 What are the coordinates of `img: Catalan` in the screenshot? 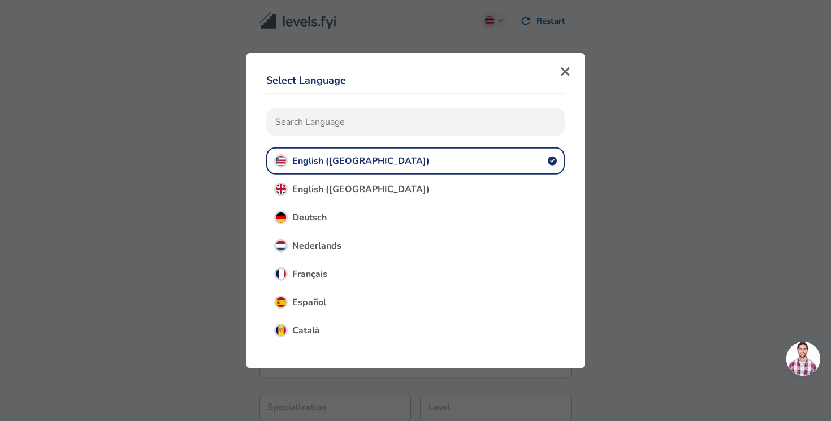 It's located at (281, 330).